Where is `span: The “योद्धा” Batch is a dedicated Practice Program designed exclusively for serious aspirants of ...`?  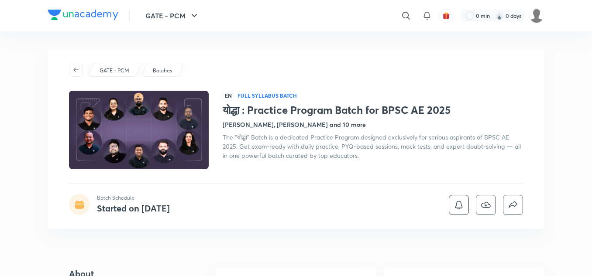
span: The “योद्धा” Batch is a dedicated Practice Program designed exclusively for serious aspirants of ... is located at coordinates (371, 146).